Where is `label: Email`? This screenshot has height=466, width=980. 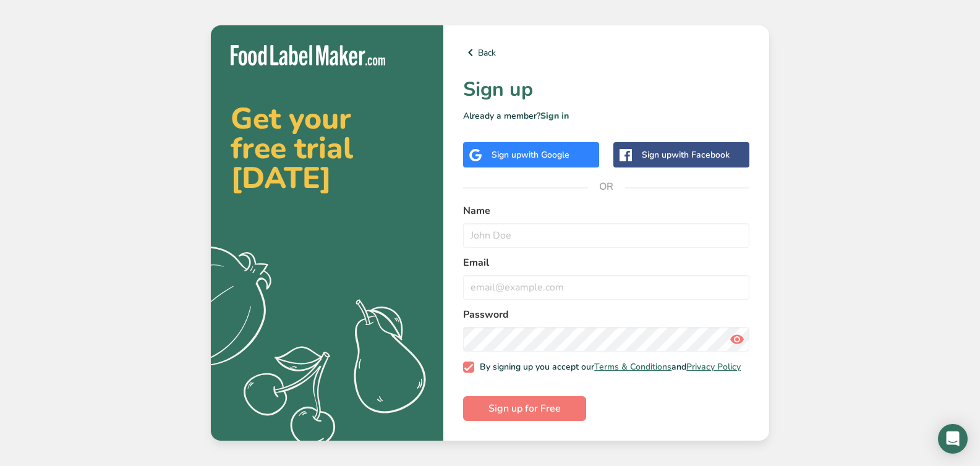 label: Email is located at coordinates (606, 263).